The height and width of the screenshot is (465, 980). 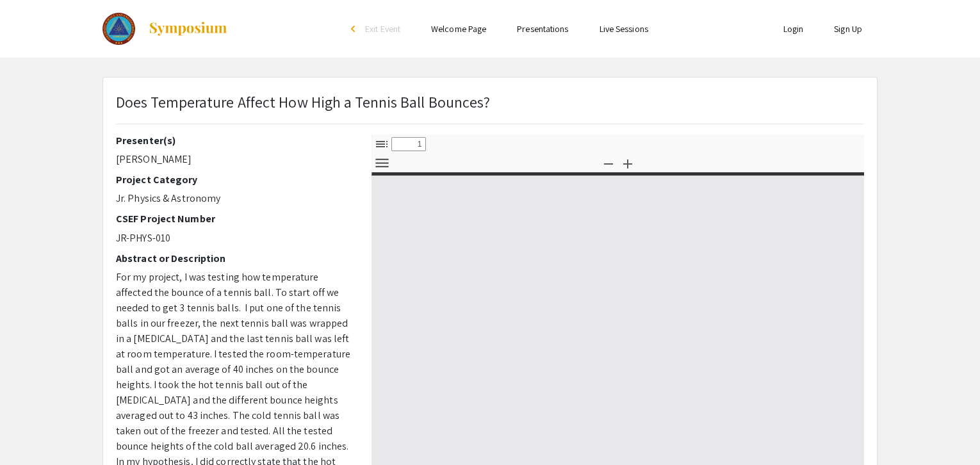 I want to click on button: Tools, so click(x=381, y=163).